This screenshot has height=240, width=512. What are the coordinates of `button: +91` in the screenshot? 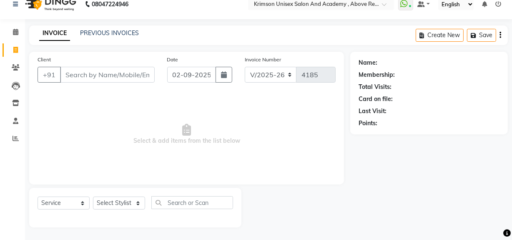 It's located at (49, 75).